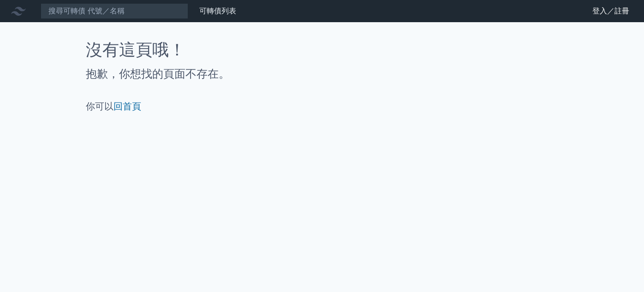  I want to click on h2: 抱歉，你想找的頁面不存在。, so click(322, 74).